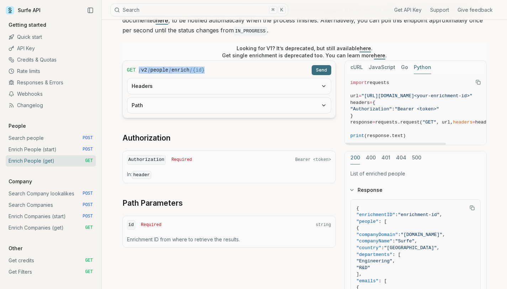 This screenshot has height=289, width=507. What do you see at coordinates (131, 225) in the screenshot?
I see `code: id` at bounding box center [131, 225].